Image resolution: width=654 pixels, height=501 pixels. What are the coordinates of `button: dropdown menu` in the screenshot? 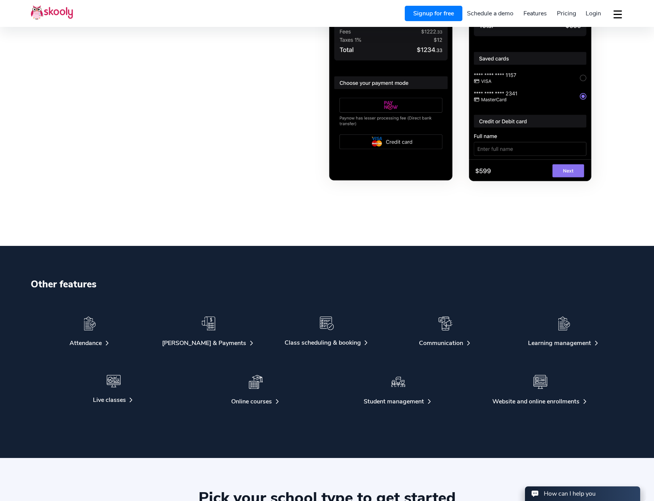 It's located at (617, 14).